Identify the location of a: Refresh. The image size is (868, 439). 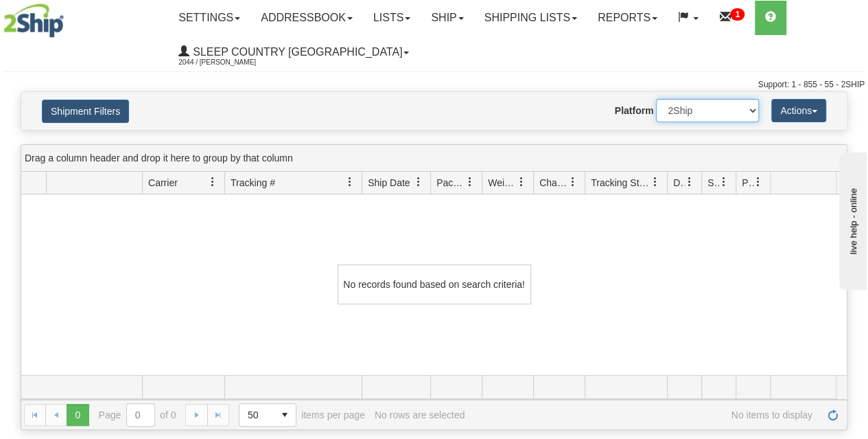
(833, 415).